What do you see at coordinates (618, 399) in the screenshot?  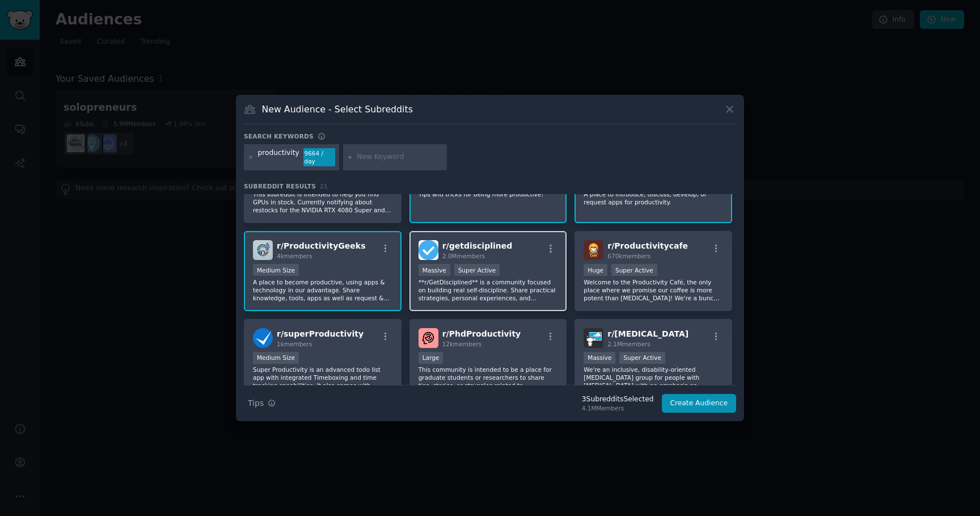 I see `div: 3 Subreddit s Selected` at bounding box center [618, 399].